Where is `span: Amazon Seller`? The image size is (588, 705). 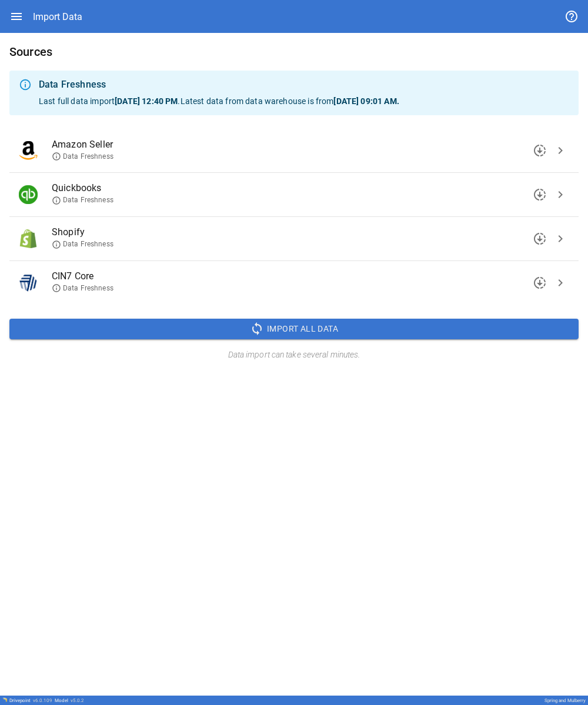
span: Amazon Seller is located at coordinates (301, 144).